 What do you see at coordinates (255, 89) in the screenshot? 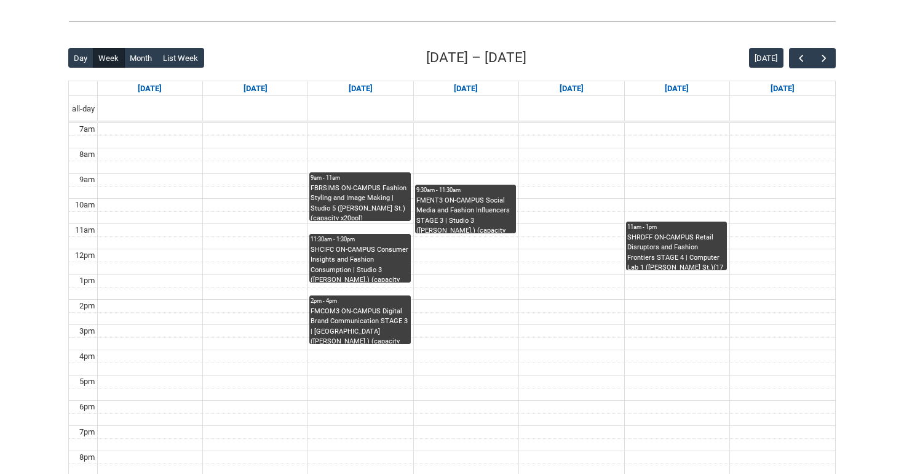
I see `a: Go to October 27, 2025` at bounding box center [255, 89].